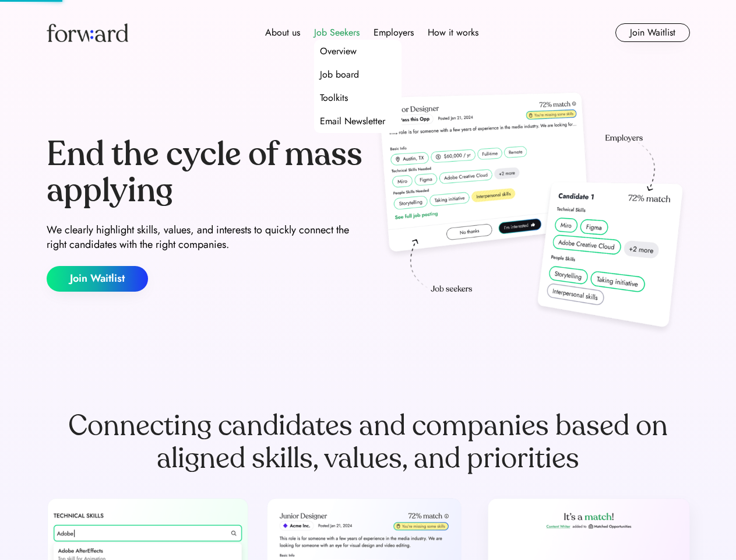 This screenshot has width=736, height=560. I want to click on div: How it works, so click(453, 32).